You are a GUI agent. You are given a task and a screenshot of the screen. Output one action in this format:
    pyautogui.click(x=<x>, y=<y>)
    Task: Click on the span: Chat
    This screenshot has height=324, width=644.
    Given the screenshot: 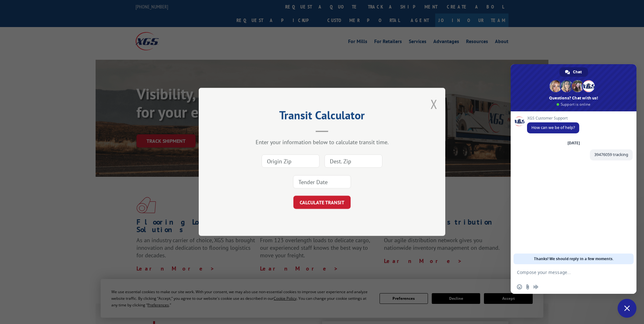 What is the action you would take?
    pyautogui.click(x=577, y=72)
    